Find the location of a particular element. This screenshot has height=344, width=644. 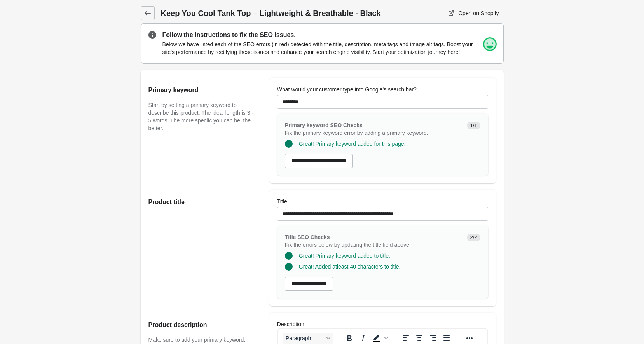

label: What would your customer type into Google's search bar? is located at coordinates (347, 90).